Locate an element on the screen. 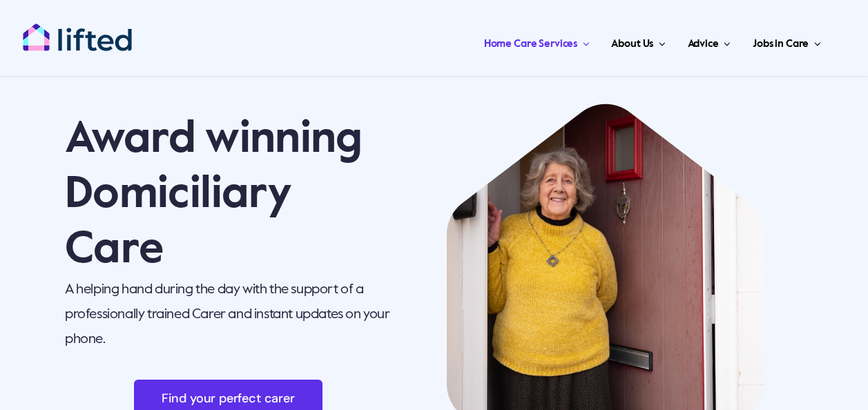 This screenshot has height=410, width=868. a: Jobs in Care is located at coordinates (787, 41).